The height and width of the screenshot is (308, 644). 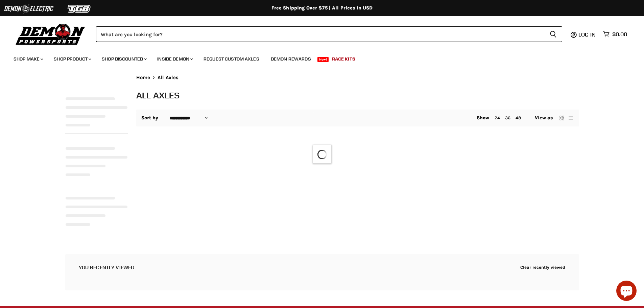 What do you see at coordinates (321, 34) in the screenshot?
I see `input: Search` at bounding box center [321, 34].